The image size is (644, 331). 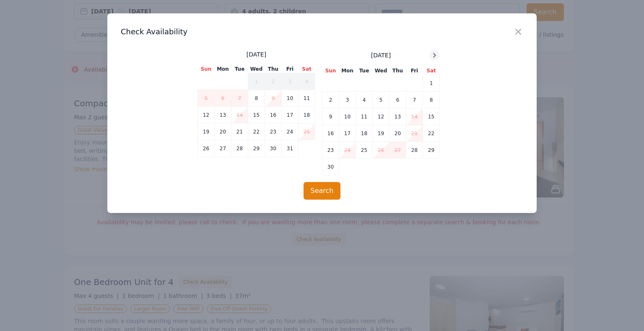 What do you see at coordinates (322, 32) in the screenshot?
I see `h3: Check Availability` at bounding box center [322, 32].